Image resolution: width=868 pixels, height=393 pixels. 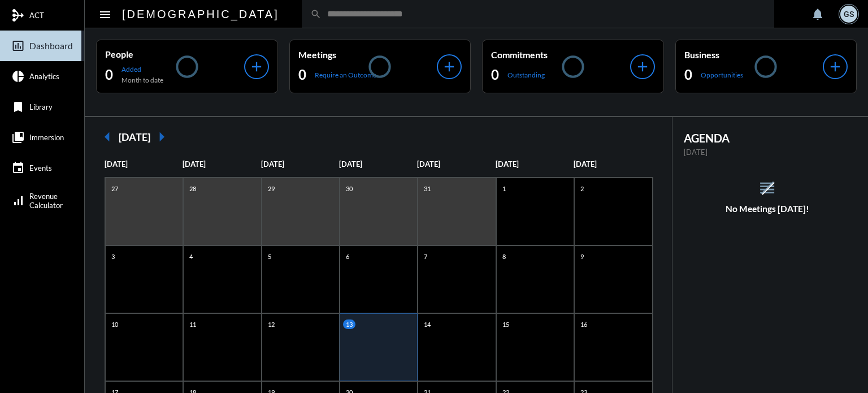 I want to click on p: 27, so click(x=115, y=189).